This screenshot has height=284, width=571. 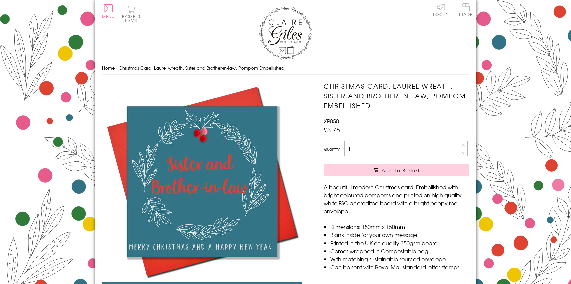 I want to click on a: Trade, so click(x=466, y=10).